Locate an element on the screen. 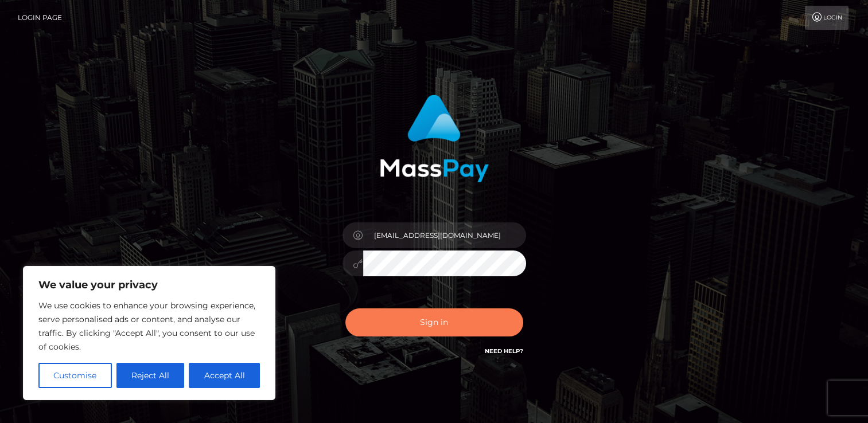 The image size is (868, 423). a: Login Page is located at coordinates (40, 18).